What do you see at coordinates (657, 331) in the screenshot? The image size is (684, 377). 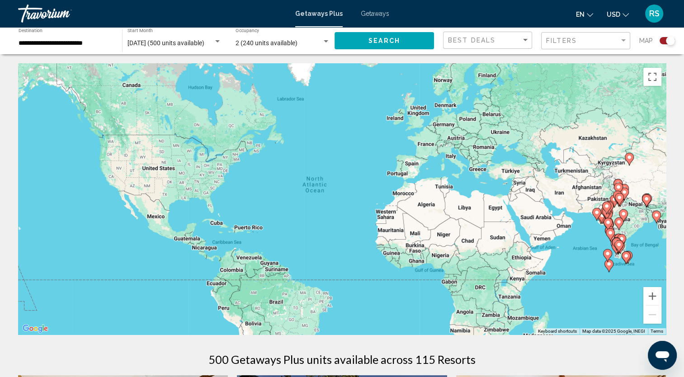 I see `a: Terms` at bounding box center [657, 331].